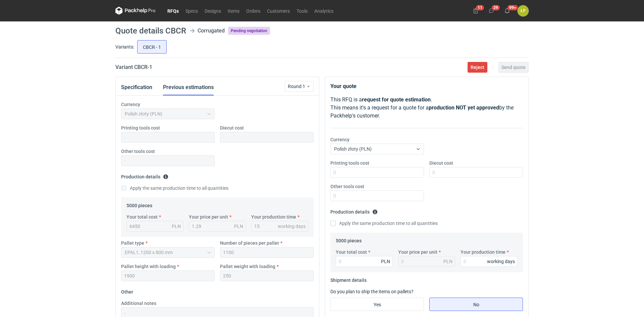  I want to click on figcaption: ŁP, so click(523, 11).